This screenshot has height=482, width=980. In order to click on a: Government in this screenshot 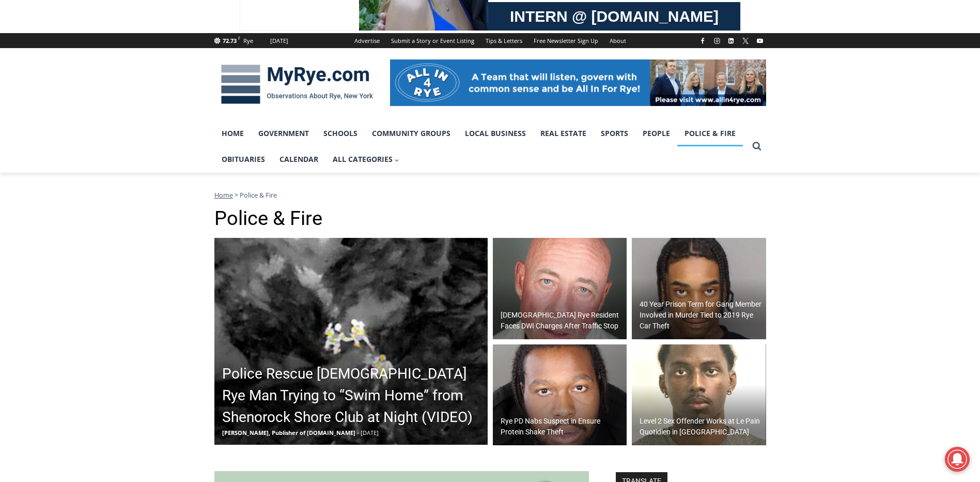, I will do `click(284, 133)`.